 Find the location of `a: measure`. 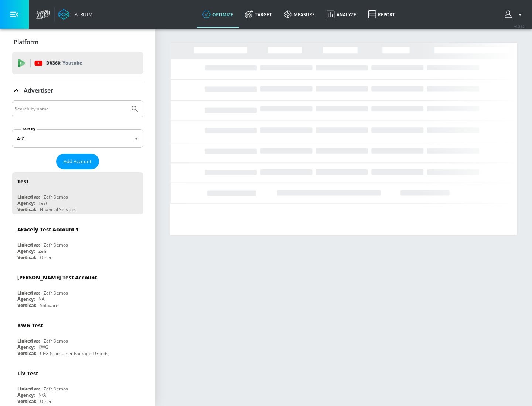

a: measure is located at coordinates (299, 15).